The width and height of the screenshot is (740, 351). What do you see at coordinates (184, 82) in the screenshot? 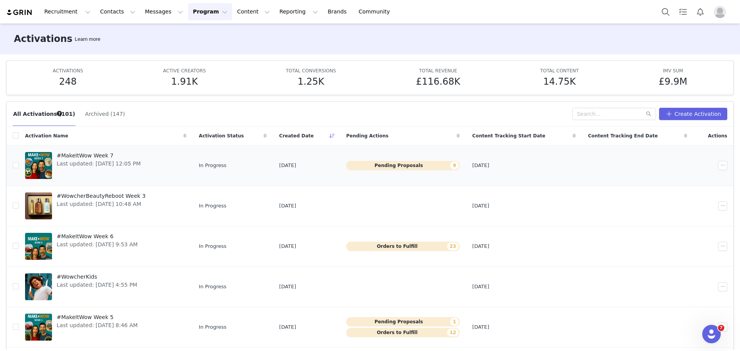
I see `h5: 1.91K` at bounding box center [184, 82].